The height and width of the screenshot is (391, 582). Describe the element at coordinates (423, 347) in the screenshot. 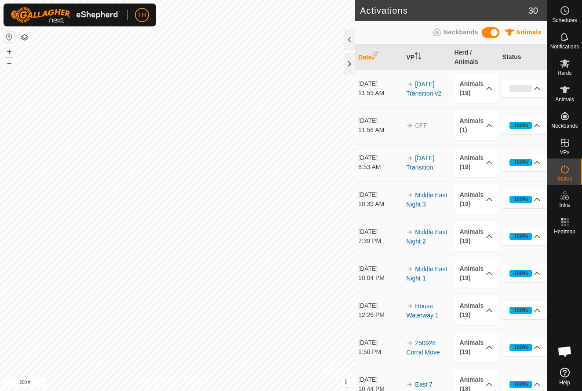

I see `a: 250928 Corral Move` at that location.